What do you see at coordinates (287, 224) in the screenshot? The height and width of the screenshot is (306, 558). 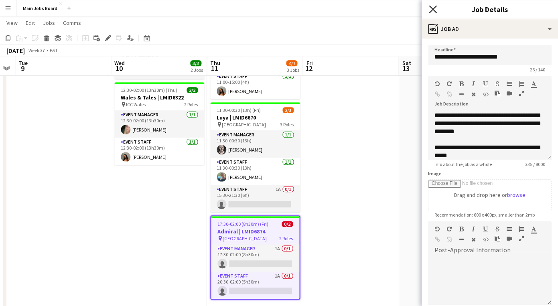 I see `span: 0/2` at bounding box center [287, 224].